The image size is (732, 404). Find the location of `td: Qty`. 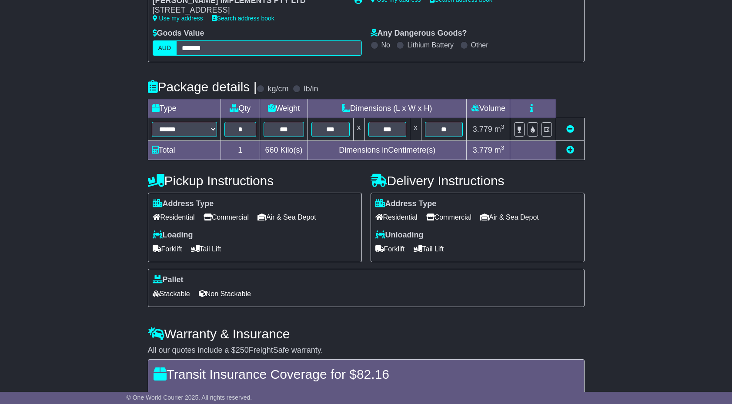

td: Qty is located at coordinates (240, 108).